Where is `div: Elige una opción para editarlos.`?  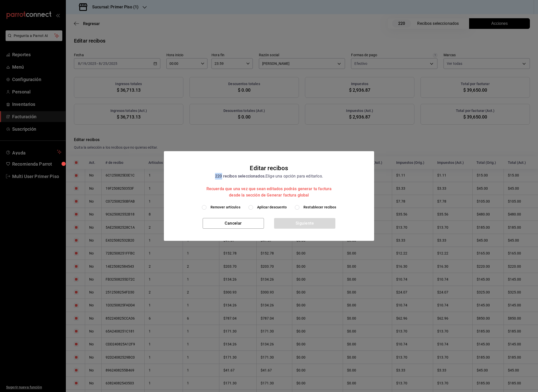 div: Elige una opción para editarlos. is located at coordinates (269, 186).